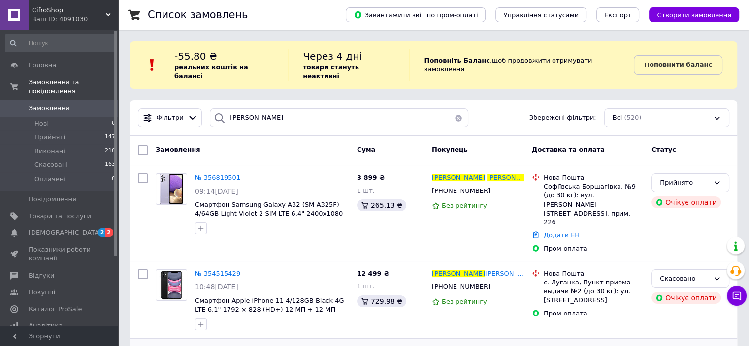 The image size is (749, 346). I want to click on span: Відгуки, so click(41, 276).